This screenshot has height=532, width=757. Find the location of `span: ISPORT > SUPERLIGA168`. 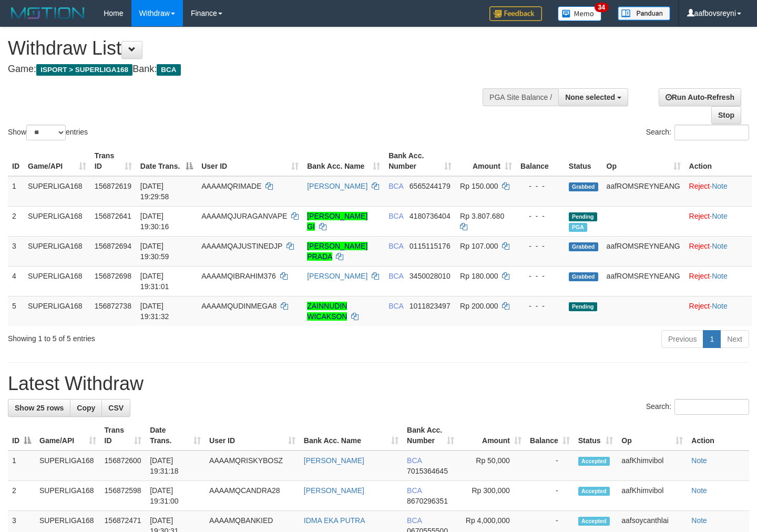

span: ISPORT > SUPERLIGA168 is located at coordinates (84, 70).